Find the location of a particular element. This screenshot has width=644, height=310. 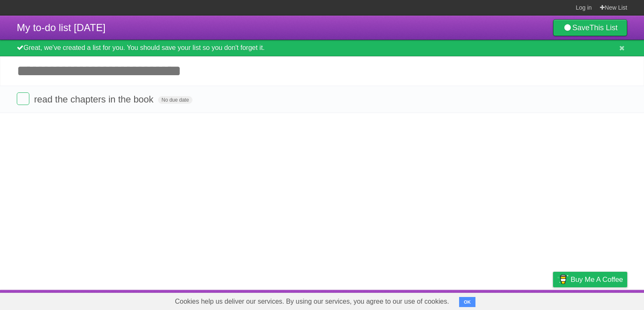

button: OK is located at coordinates (467, 302).